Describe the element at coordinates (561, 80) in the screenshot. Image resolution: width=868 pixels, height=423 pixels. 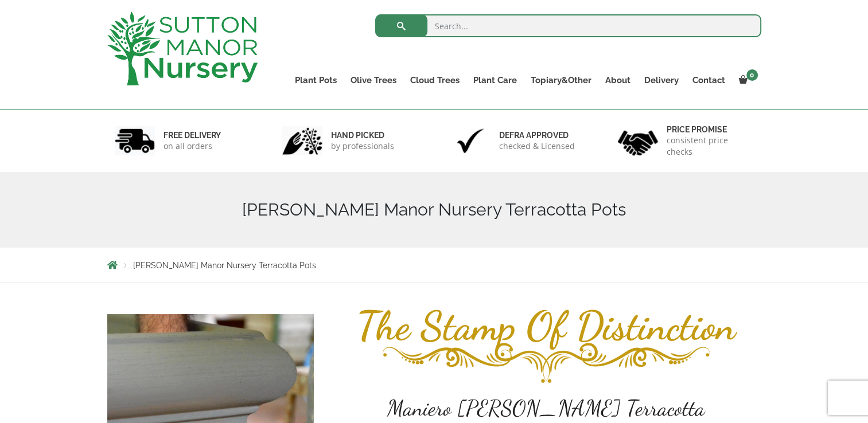
I see `a: Topiary&Other` at that location.